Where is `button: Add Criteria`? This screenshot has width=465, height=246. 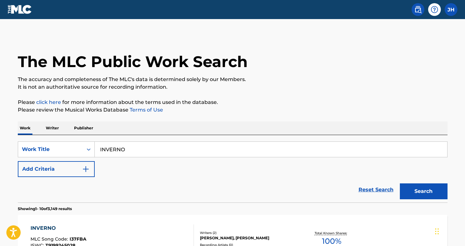 button: Add Criteria is located at coordinates (56, 169).